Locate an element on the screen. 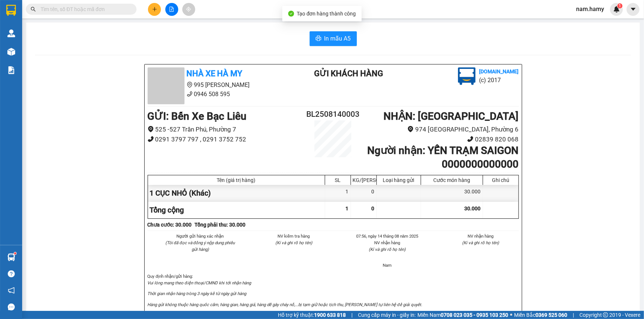 Image resolution: width=644 pixels, height=319 pixels. b: Gửi khách hàng is located at coordinates (348, 73).